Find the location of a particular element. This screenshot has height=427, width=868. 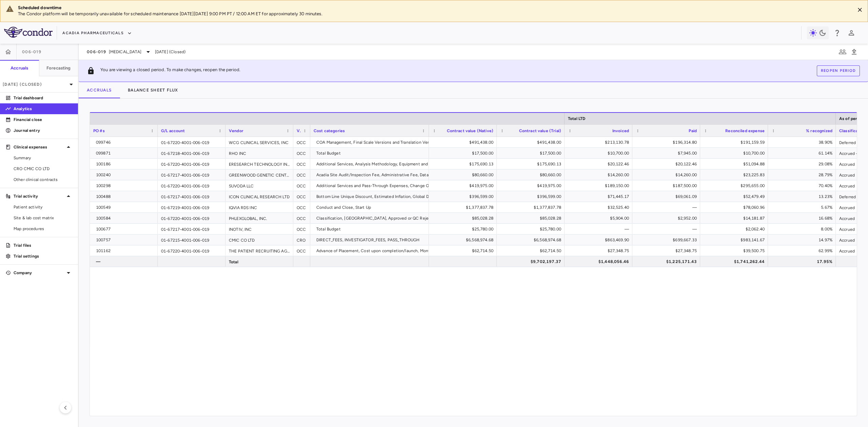

div: $191,159.59 is located at coordinates (735, 143).